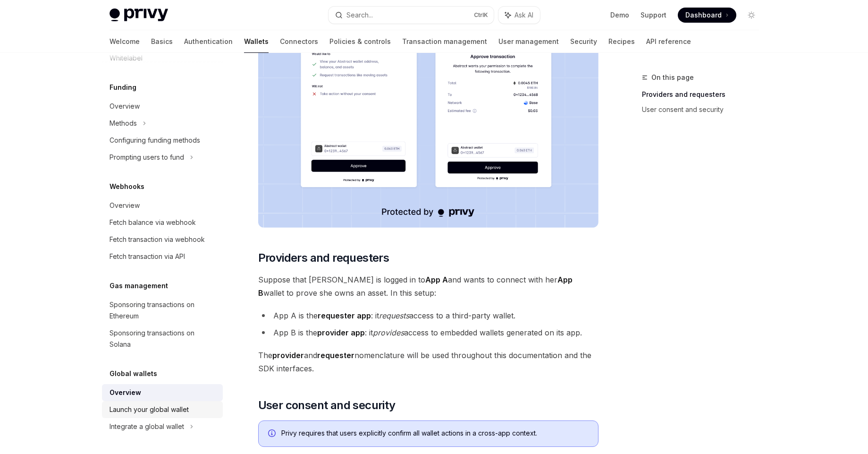  I want to click on h5: Global wallets, so click(133, 374).